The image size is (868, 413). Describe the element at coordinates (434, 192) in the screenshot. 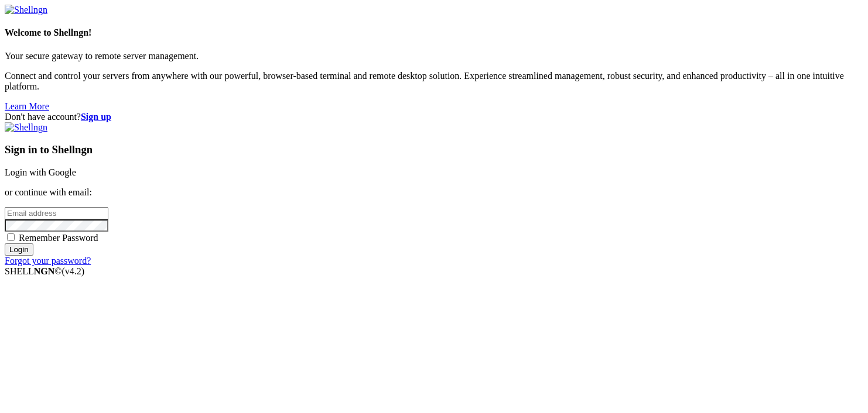

I see `p: or continue with email:` at that location.